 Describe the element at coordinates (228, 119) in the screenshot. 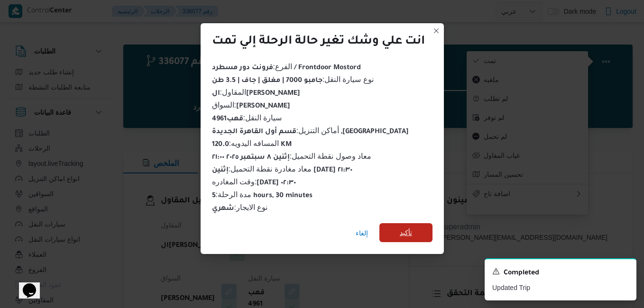

I see `b: قهب4961` at that location.